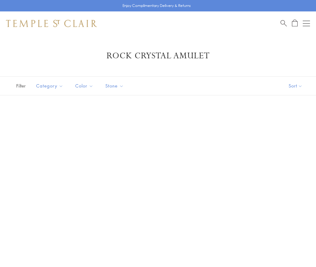  Describe the element at coordinates (50, 86) in the screenshot. I see `span: Category` at that location.